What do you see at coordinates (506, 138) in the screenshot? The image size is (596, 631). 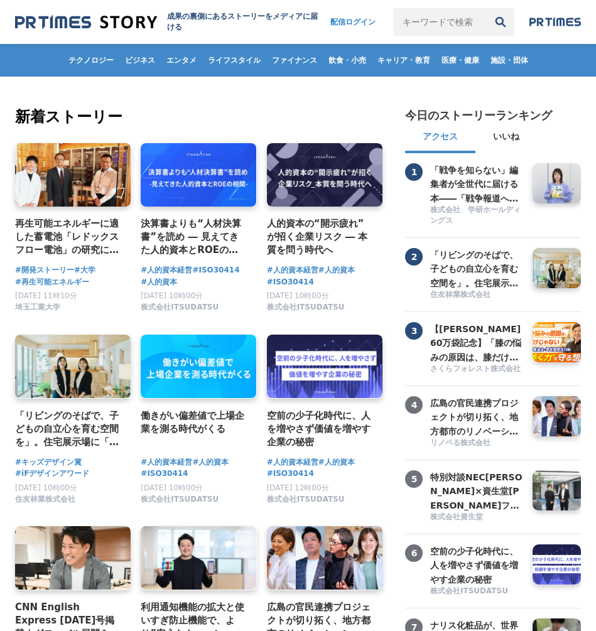 I see `button: いいね` at bounding box center [506, 138].